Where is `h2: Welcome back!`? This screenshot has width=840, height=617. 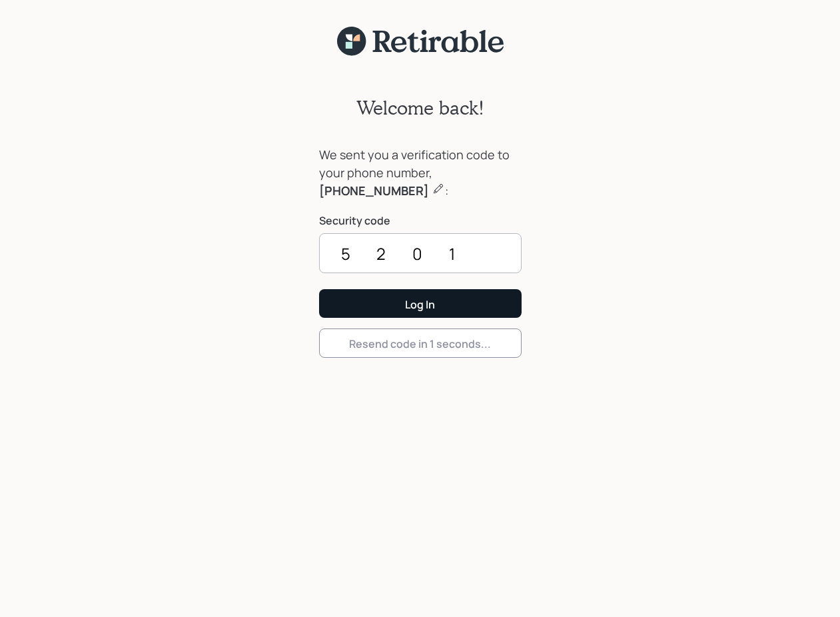
h2: Welcome back! is located at coordinates (420, 108).